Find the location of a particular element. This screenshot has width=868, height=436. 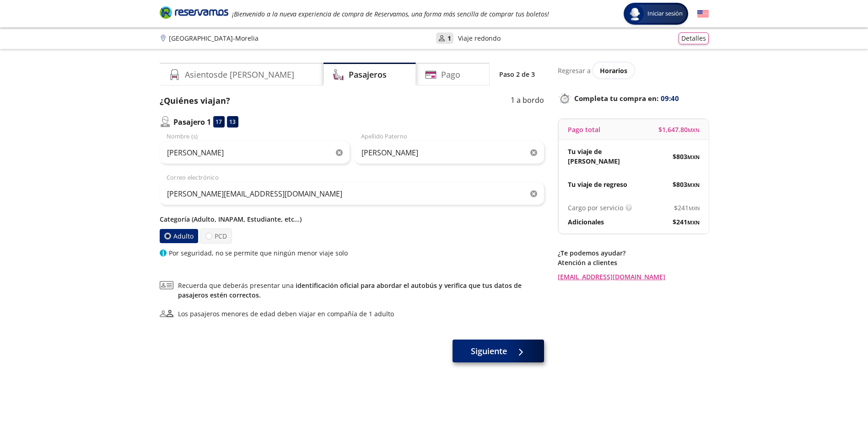

i: Brand Logo is located at coordinates (194, 13).